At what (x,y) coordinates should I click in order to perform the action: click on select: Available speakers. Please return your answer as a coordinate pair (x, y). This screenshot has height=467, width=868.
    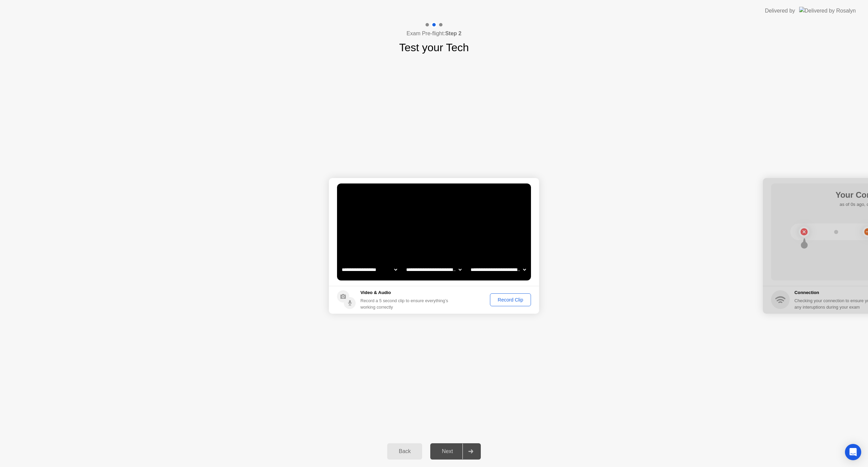
    Looking at the image, I should click on (434, 270).